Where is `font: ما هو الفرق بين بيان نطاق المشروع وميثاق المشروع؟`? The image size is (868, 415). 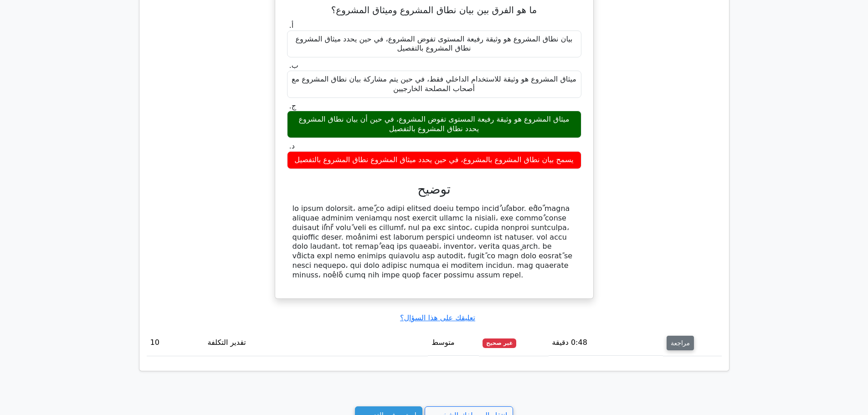 font: ما هو الفرق بين بيان نطاق المشروع وميثاق المشروع؟ is located at coordinates (434, 10).